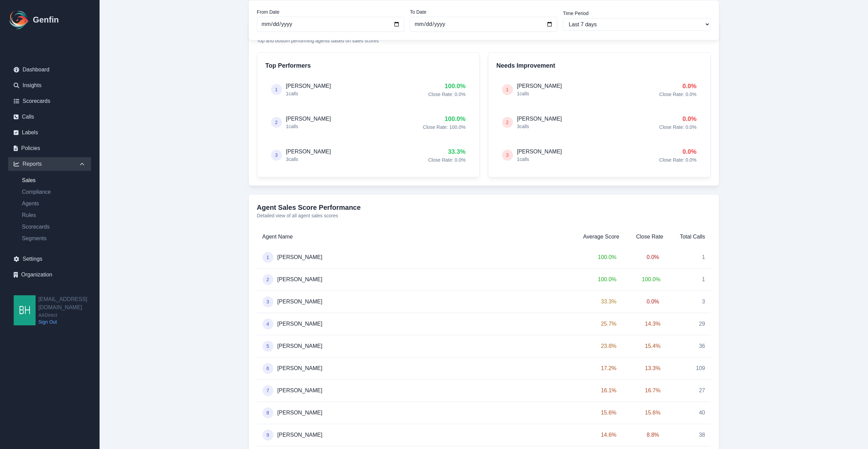 The height and width of the screenshot is (449, 868). Describe the element at coordinates (608, 302) in the screenshot. I see `span: 33.3 %` at that location.